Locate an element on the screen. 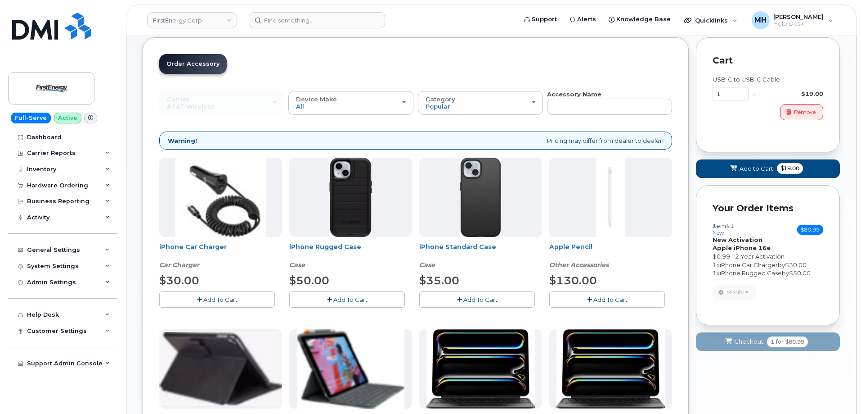  em: Car Charger is located at coordinates (179, 265).